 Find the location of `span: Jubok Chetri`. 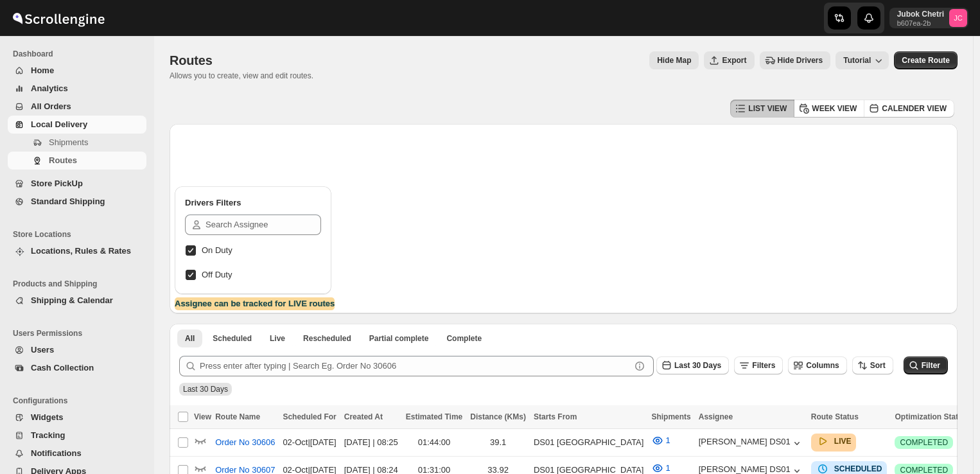

span: Jubok Chetri is located at coordinates (959, 18).